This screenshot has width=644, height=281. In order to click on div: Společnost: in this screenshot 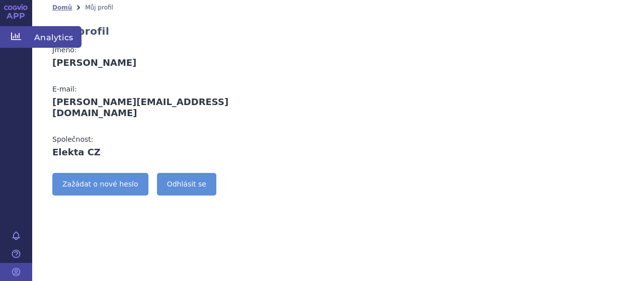, I will do `click(167, 139)`.